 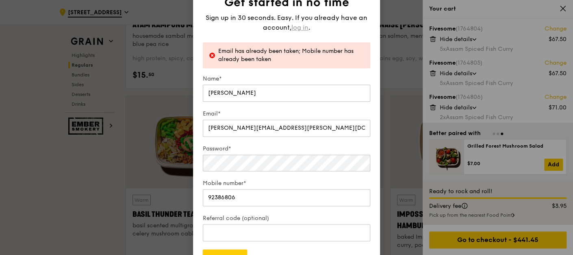 I want to click on span: log in, so click(x=300, y=28).